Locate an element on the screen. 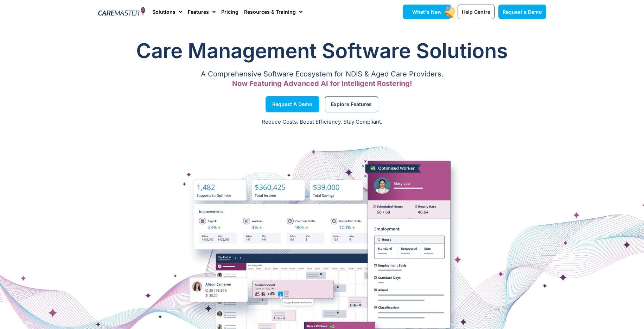  span: Help Centre is located at coordinates (476, 12).